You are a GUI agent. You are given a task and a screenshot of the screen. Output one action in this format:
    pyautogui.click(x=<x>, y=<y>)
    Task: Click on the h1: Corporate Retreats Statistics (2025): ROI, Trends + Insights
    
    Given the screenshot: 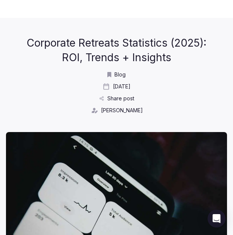 What is the action you would take?
    pyautogui.click(x=116, y=50)
    